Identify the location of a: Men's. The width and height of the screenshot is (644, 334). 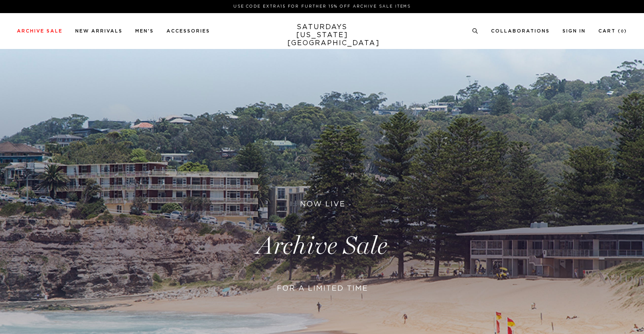
(145, 31).